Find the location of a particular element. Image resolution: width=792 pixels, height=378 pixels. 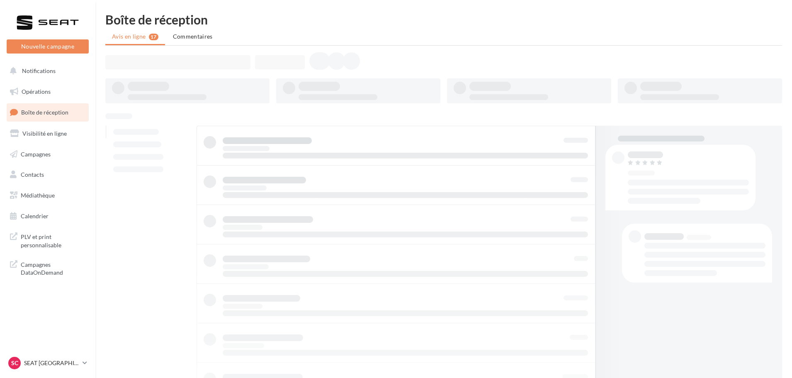

span: Calendrier is located at coordinates (34, 216).